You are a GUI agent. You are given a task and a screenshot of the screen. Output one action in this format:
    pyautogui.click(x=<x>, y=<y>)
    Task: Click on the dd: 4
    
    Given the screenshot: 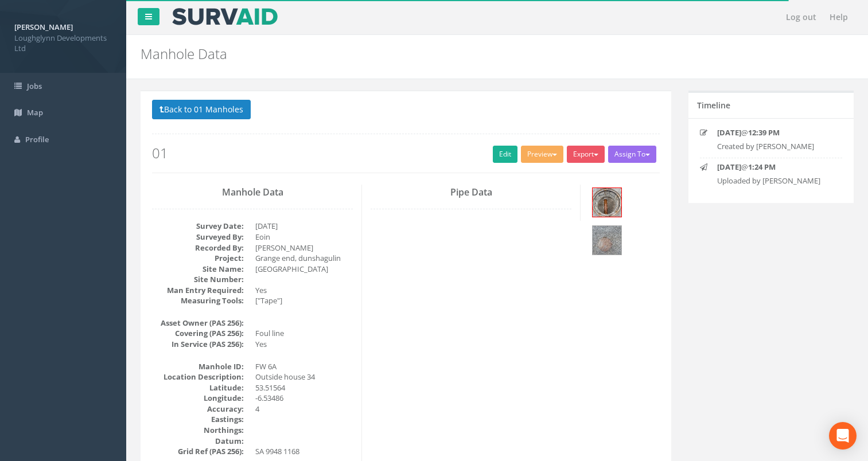 What is the action you would take?
    pyautogui.click(x=304, y=408)
    